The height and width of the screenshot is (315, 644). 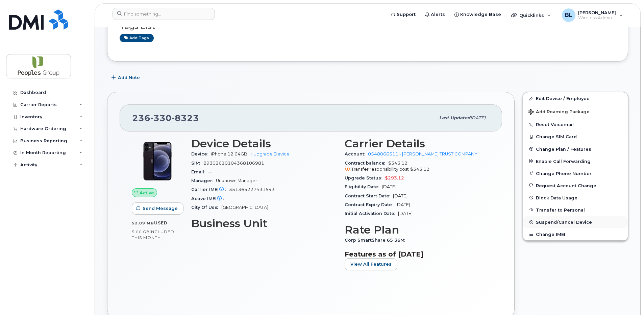 What do you see at coordinates (209, 198) in the screenshot?
I see `span: Active IMEI` at bounding box center [209, 198].